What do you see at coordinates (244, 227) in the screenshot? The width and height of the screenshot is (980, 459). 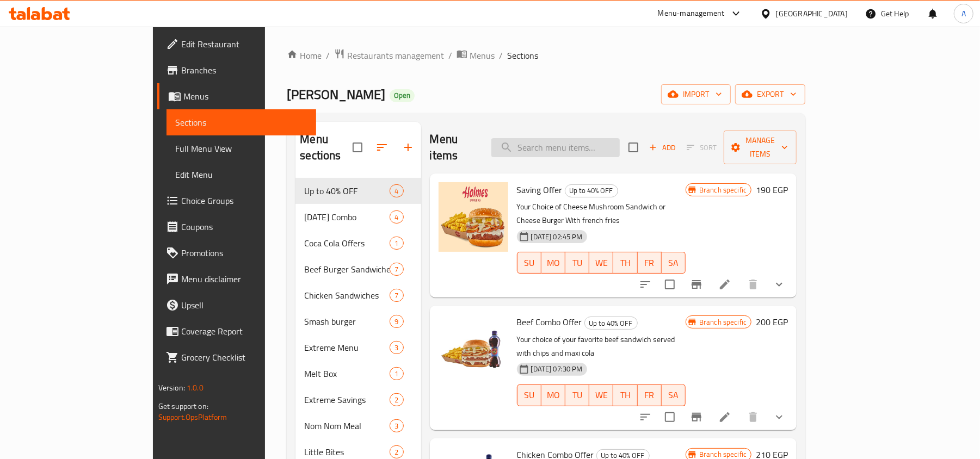 I see `span: Coupons` at bounding box center [244, 227].